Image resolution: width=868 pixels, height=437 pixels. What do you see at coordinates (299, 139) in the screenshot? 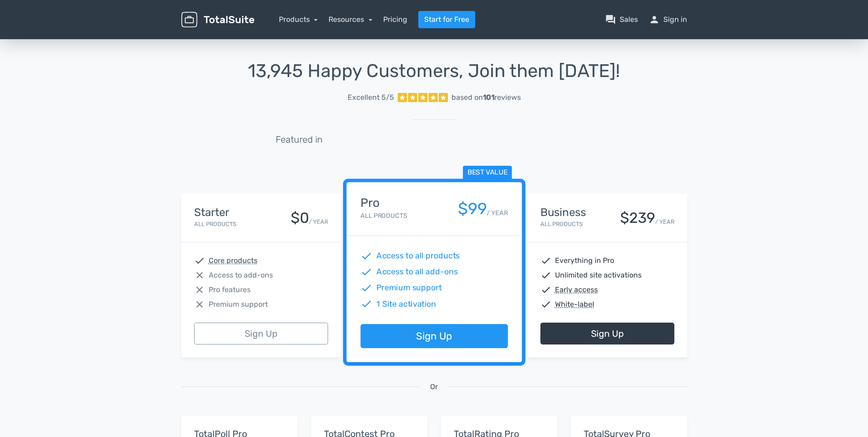
I see `h5: Featured in` at bounding box center [299, 139].